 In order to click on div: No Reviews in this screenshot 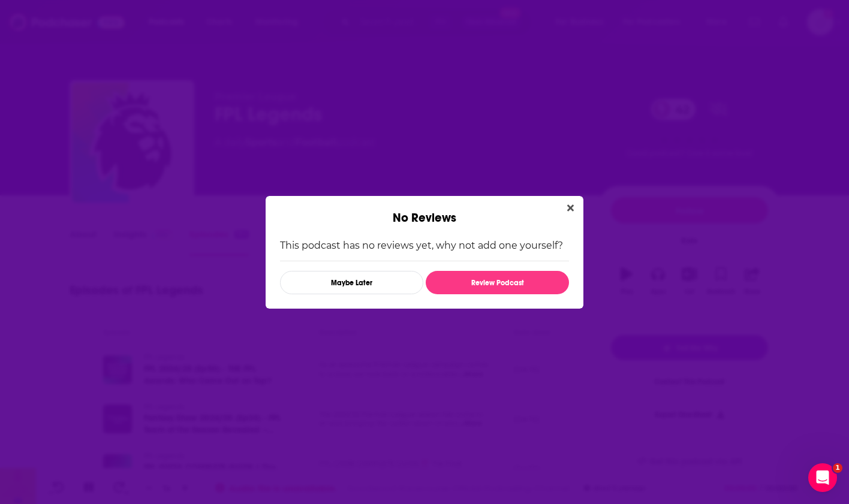, I will do `click(425, 210)`.